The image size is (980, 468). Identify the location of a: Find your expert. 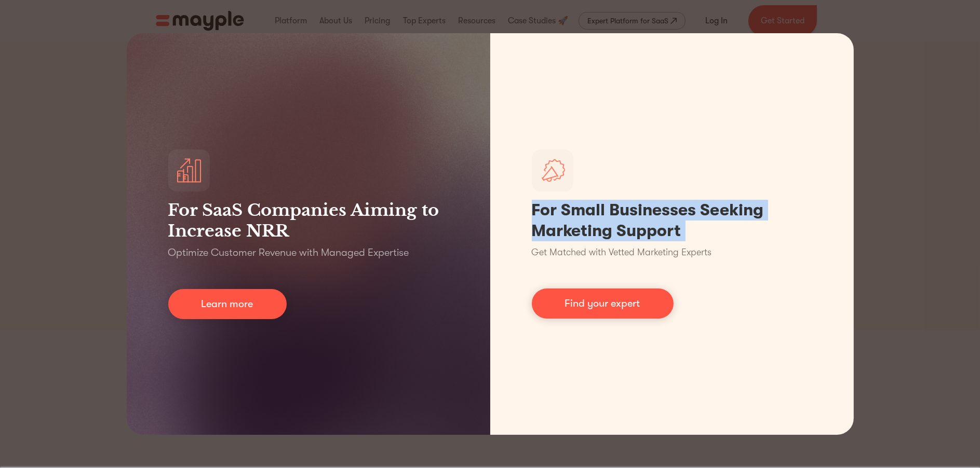
(602, 303).